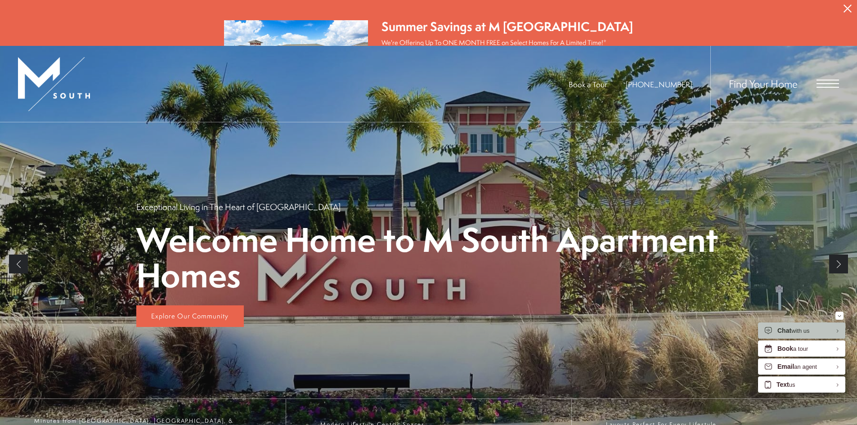 The width and height of the screenshot is (857, 425). I want to click on a: Book a Tour, so click(588, 84).